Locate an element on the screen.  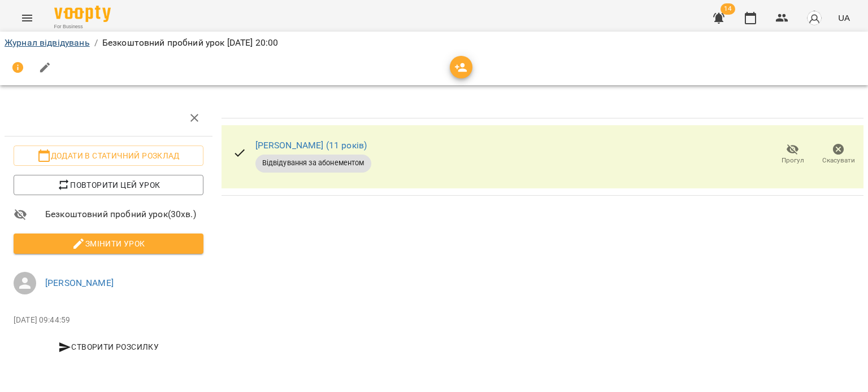
img: avatar_s.png is located at coordinates (814, 18).